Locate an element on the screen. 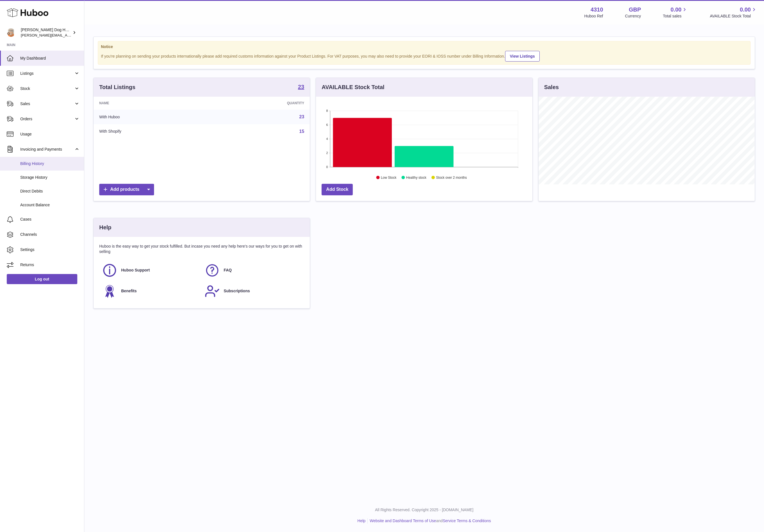 This screenshot has height=532, width=764. a: Help is located at coordinates (362, 521).